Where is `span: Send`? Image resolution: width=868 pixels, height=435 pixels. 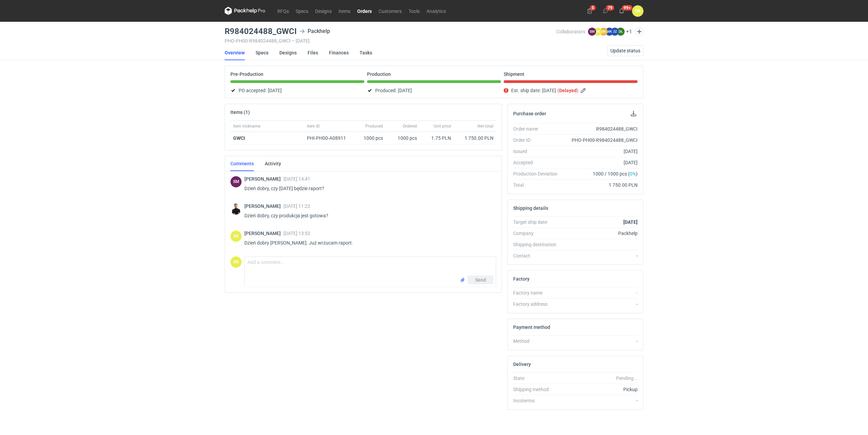 span: Send is located at coordinates (480, 280).